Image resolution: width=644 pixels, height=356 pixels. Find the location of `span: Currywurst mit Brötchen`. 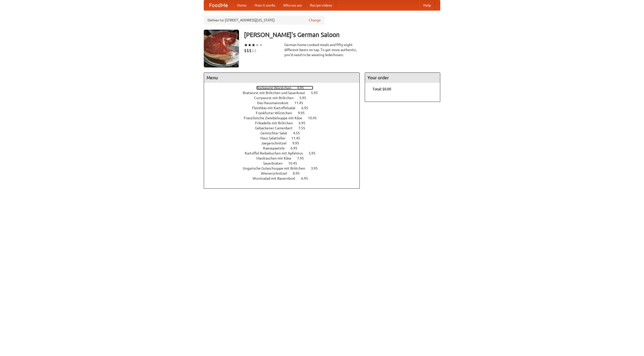

span: Currywurst mit Brötchen is located at coordinates (276, 98).